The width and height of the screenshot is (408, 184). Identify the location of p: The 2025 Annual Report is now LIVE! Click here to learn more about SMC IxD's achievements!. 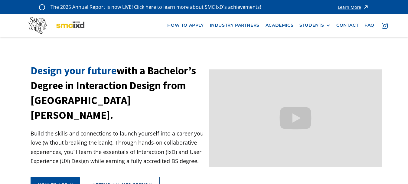
(156, 7).